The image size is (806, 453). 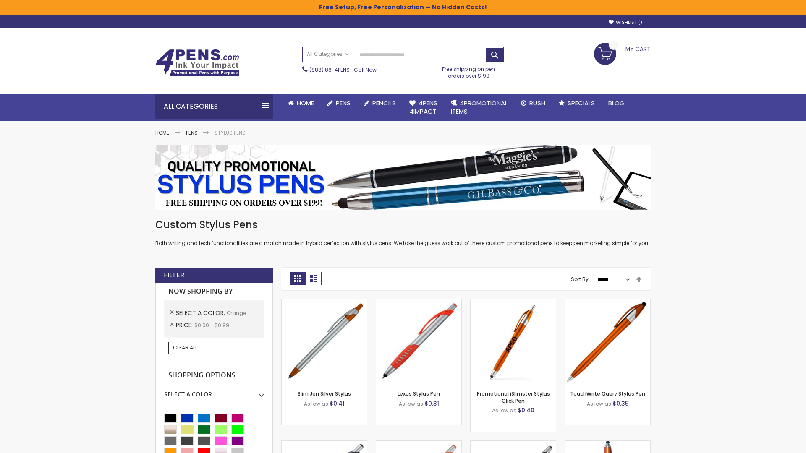 What do you see at coordinates (185, 325) in the screenshot?
I see `span: Price` at bounding box center [185, 325].